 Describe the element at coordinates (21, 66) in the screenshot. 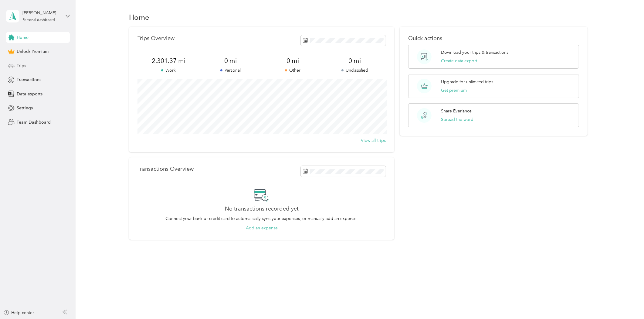

I see `span: Trips` at that location.